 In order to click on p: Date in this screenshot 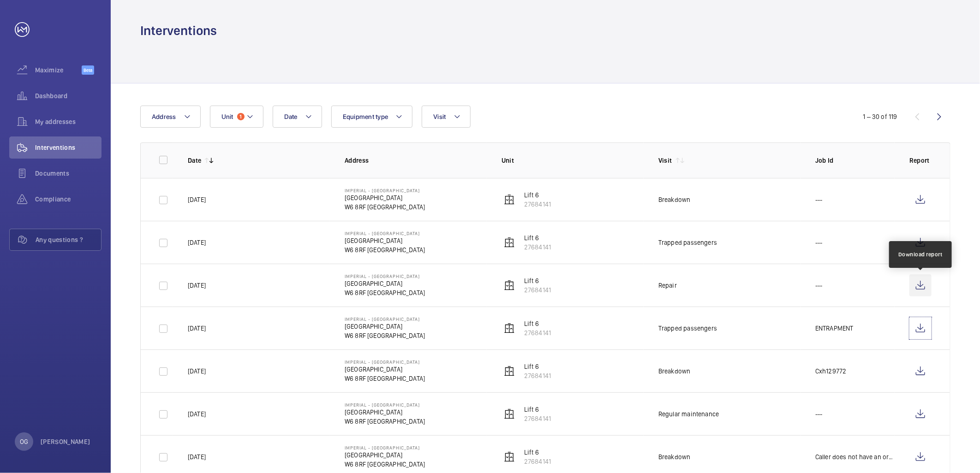, I will do `click(195, 160)`.